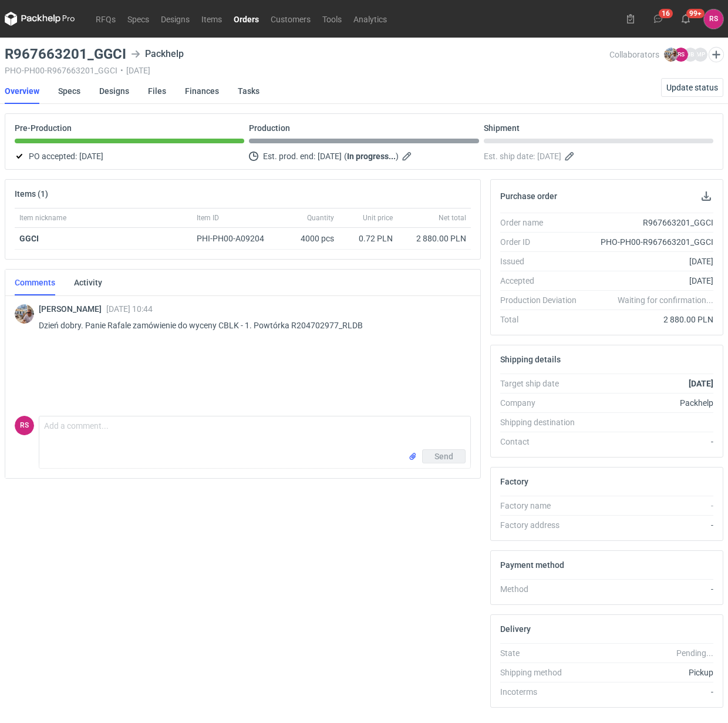 The height and width of the screenshot is (723, 728). I want to click on svg: Packhelp Pro, so click(40, 19).